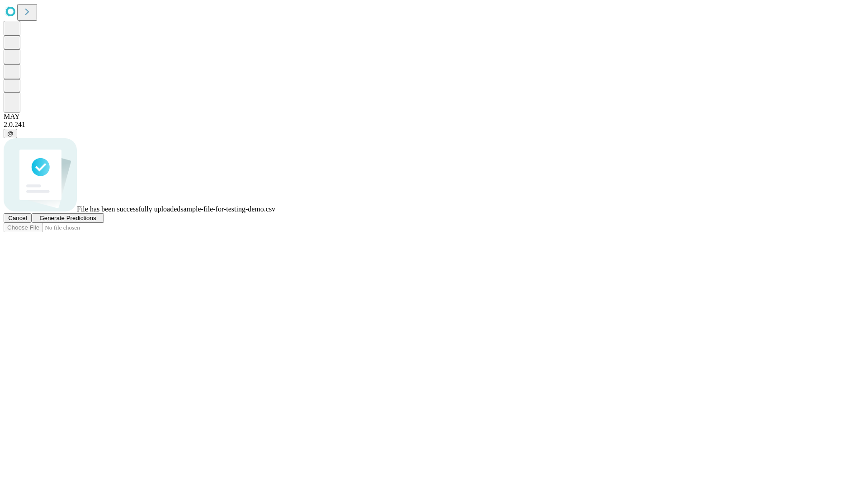  What do you see at coordinates (434, 116) in the screenshot?
I see `div: MAY` at bounding box center [434, 116].